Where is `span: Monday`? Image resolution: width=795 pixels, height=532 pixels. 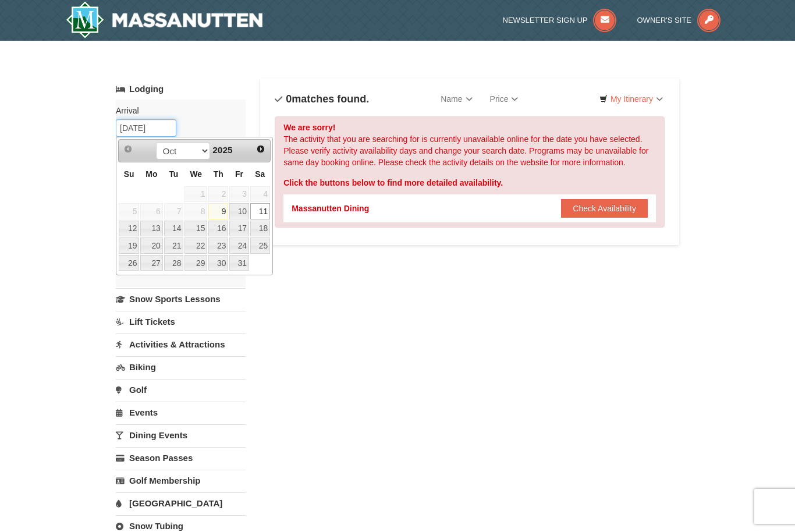 span: Monday is located at coordinates (151, 174).